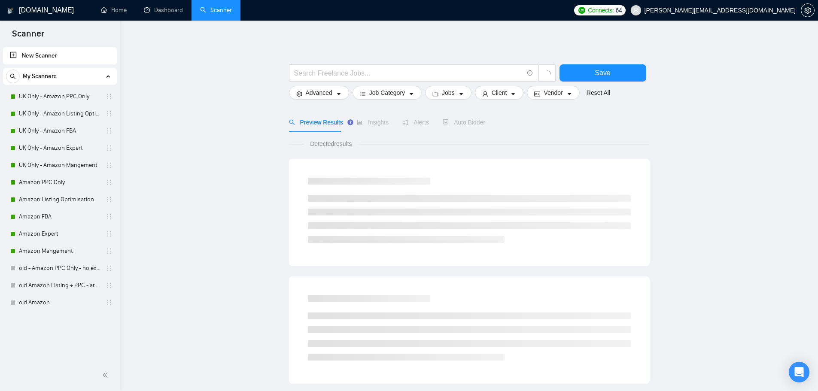 The image size is (818, 391). What do you see at coordinates (40, 76) in the screenshot?
I see `span: My Scanners` at bounding box center [40, 76].